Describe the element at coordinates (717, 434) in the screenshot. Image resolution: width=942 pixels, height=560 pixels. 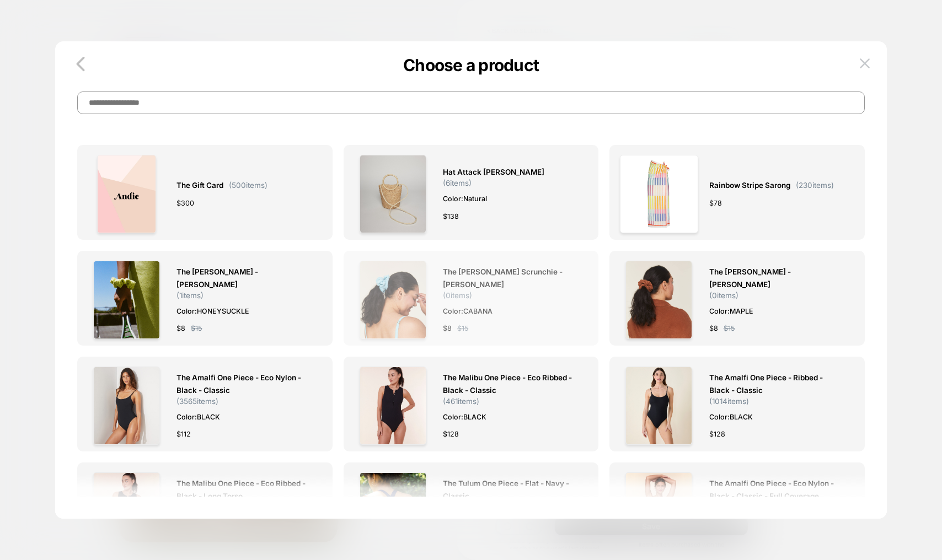
I see `span: $ 128` at that location.